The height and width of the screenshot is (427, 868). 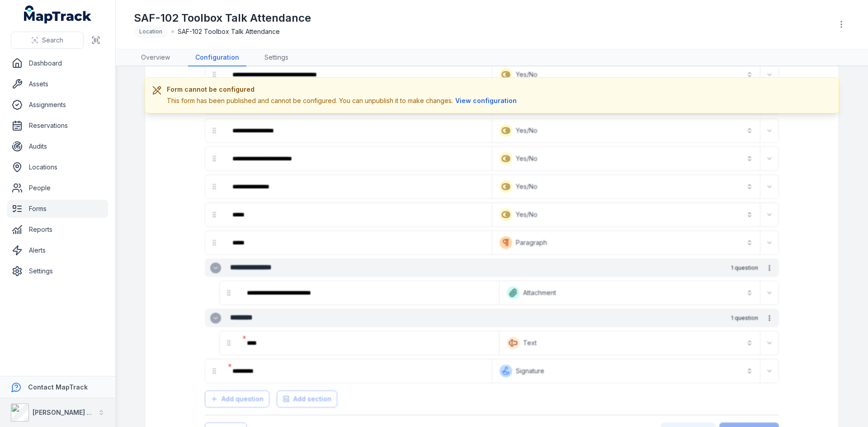 I want to click on a: Reports, so click(x=57, y=230).